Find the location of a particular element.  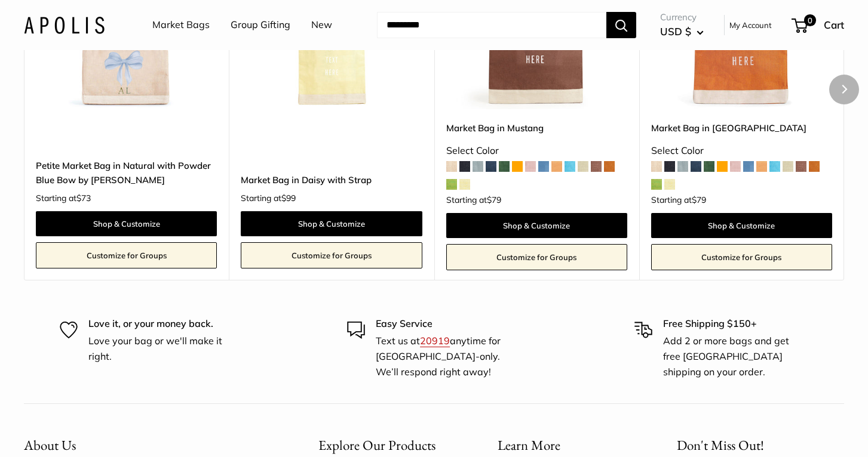

p: Easy Service is located at coordinates (448, 324).